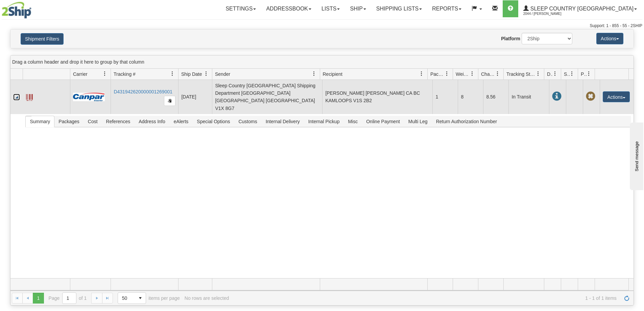 This screenshot has height=311, width=644. Describe the element at coordinates (17, 10) in the screenshot. I see `img: logo2044.jpg` at that location.